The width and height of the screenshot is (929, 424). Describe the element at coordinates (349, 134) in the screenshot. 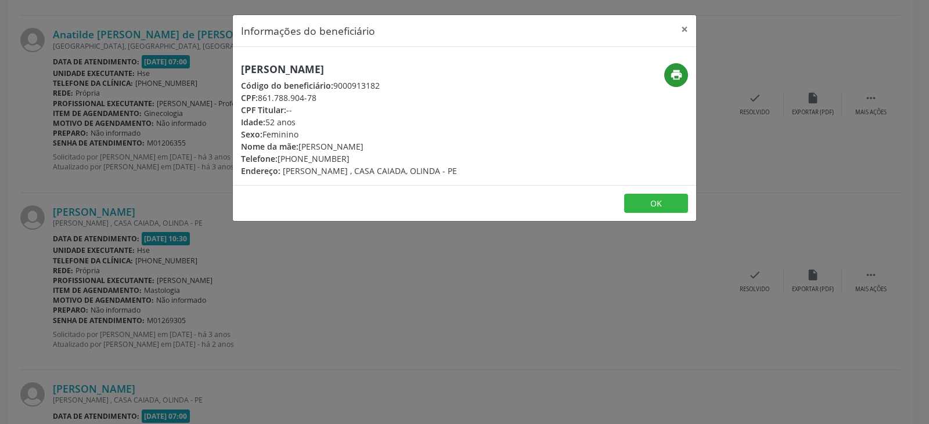

I see `div: Feminino` at that location.